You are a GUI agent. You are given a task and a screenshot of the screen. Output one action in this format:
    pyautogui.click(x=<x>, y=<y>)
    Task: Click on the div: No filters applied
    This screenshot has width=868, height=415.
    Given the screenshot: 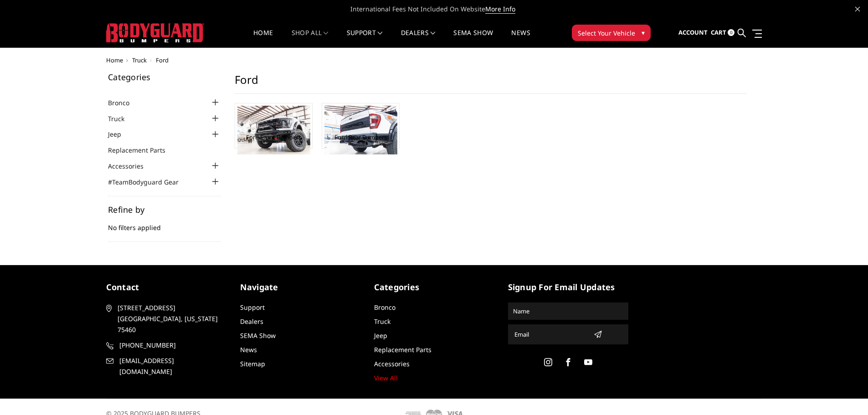 What is the action you would take?
    pyautogui.click(x=165, y=224)
    